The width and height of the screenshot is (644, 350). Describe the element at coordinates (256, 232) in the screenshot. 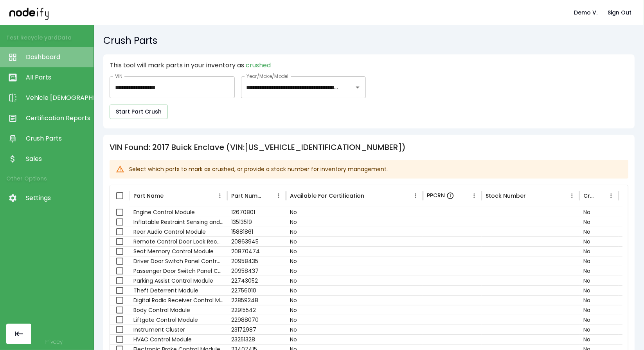

I see `div: 15881861` at that location.